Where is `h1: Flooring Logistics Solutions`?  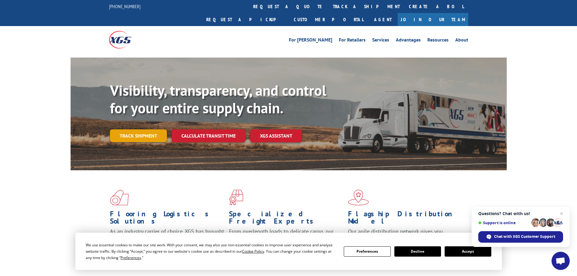
h1: Flooring Logistics Solutions is located at coordinates (167, 219).